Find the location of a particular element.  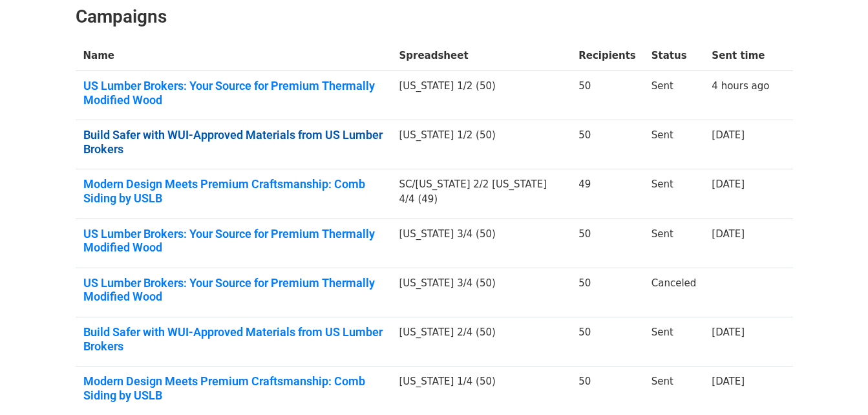

th: Recipients is located at coordinates (607, 56).